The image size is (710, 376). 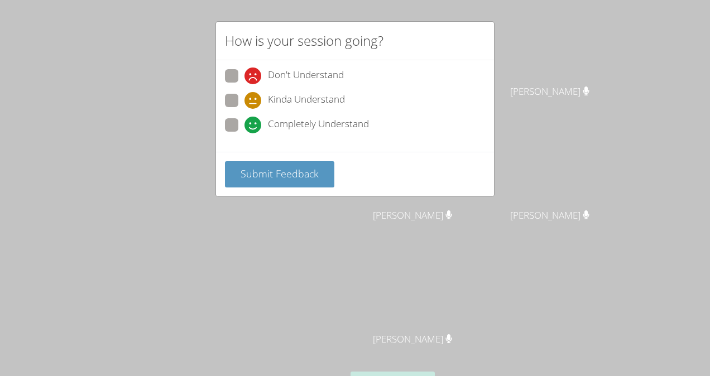 What do you see at coordinates (280, 174) in the screenshot?
I see `span: Submit Feedback` at bounding box center [280, 174].